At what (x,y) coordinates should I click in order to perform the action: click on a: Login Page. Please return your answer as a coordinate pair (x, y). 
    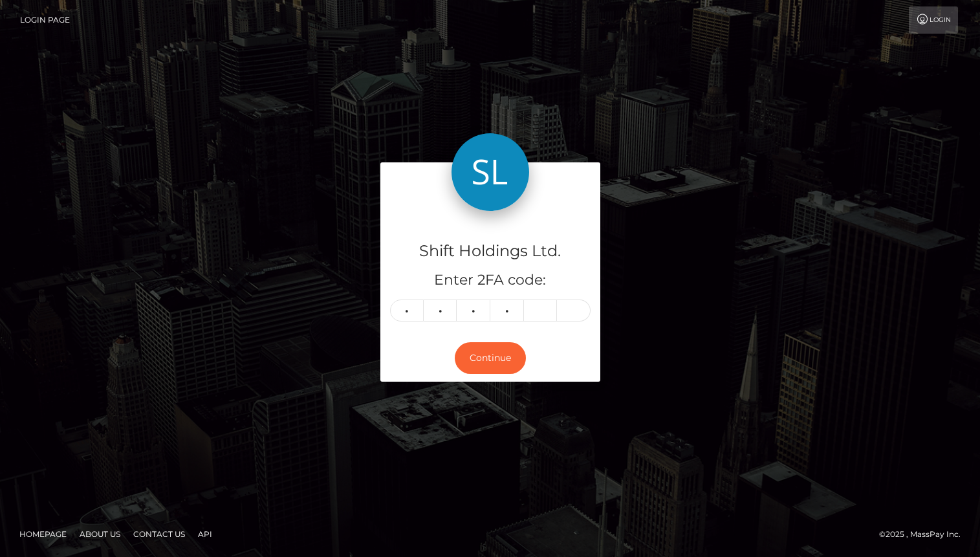
    Looking at the image, I should click on (45, 20).